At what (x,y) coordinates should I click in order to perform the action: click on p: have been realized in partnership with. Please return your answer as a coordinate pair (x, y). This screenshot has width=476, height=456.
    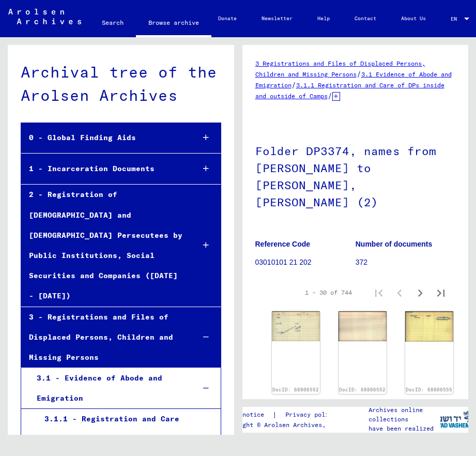
    Looking at the image, I should click on (404, 434).